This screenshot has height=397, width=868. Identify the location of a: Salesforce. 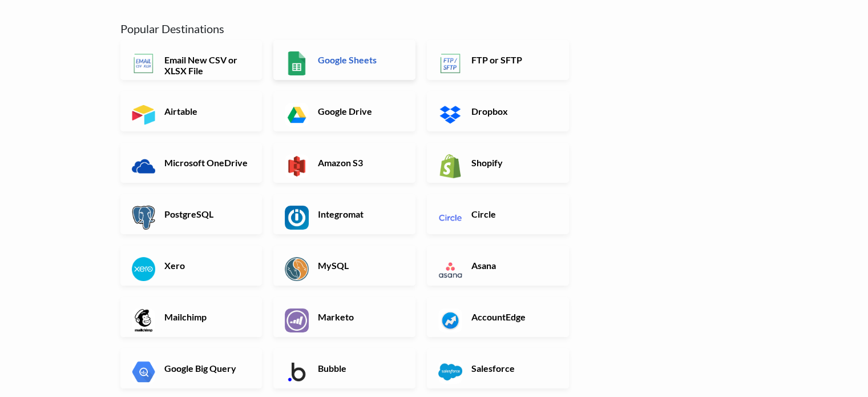
(498, 368).